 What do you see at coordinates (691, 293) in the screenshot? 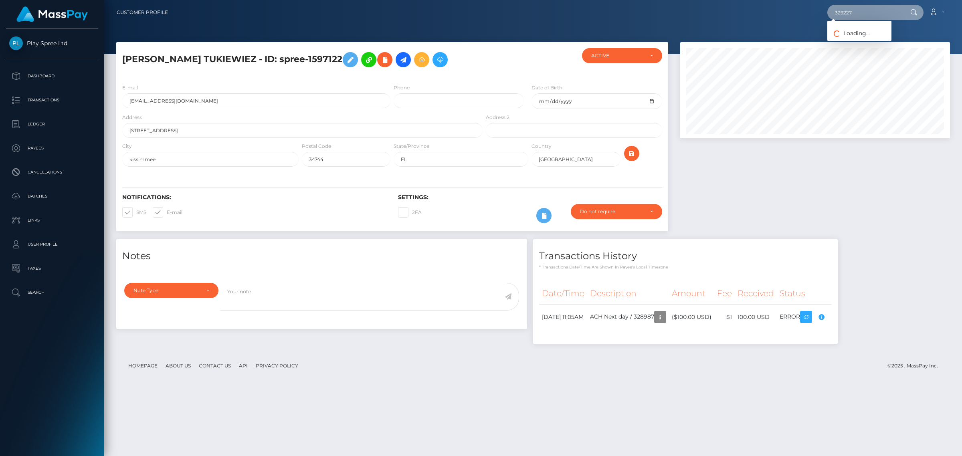
I see `th: Amount` at bounding box center [691, 293].